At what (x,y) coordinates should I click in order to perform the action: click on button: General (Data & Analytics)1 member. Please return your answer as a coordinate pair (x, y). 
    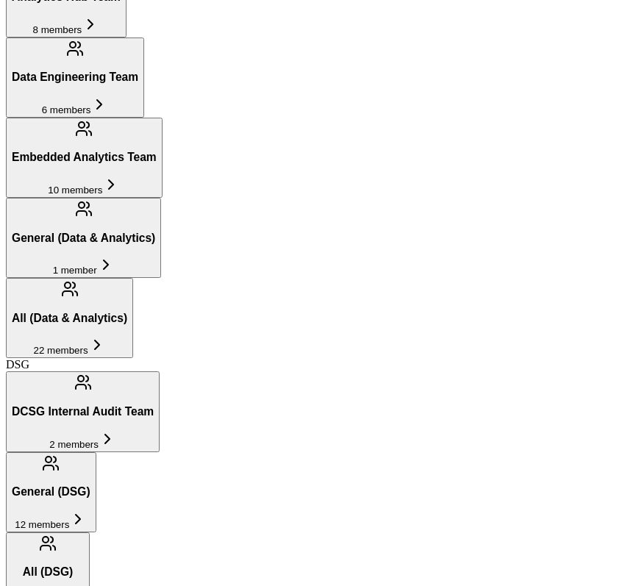
    Looking at the image, I should click on (83, 237).